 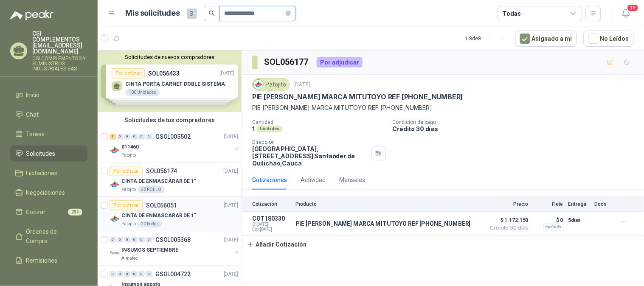 I want to click on span: close-circle, so click(x=288, y=13).